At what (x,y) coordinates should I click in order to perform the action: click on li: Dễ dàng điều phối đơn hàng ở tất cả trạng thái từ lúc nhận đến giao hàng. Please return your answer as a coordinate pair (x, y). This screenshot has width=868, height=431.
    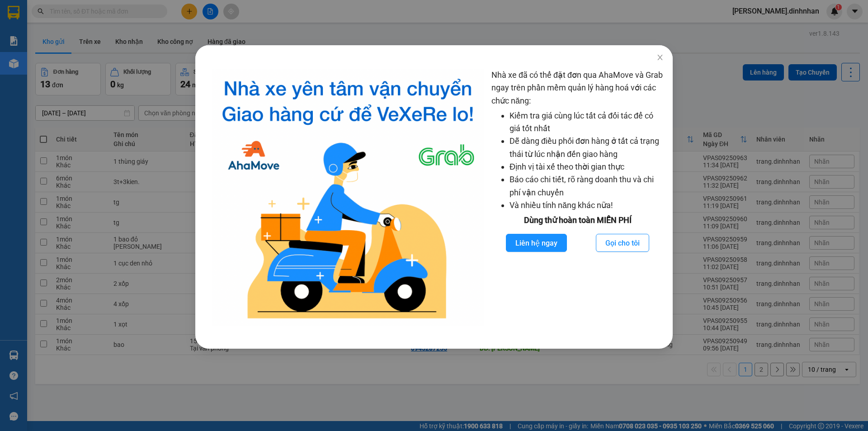
    Looking at the image, I should click on (586, 148).